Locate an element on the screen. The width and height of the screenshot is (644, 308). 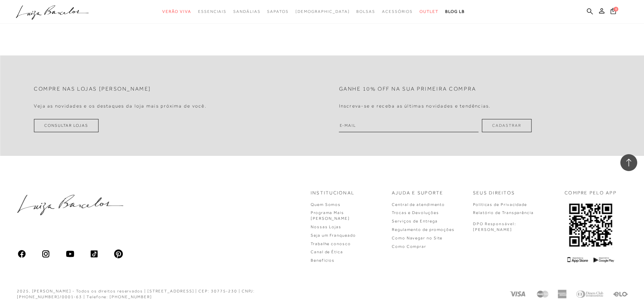
span: 0 is located at coordinates (616, 9).